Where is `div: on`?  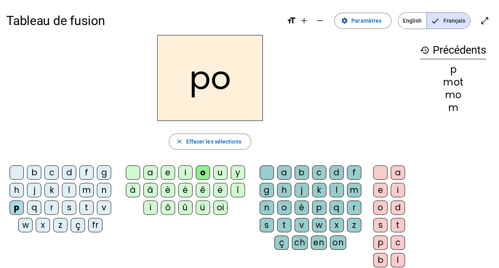
div: on is located at coordinates (338, 242).